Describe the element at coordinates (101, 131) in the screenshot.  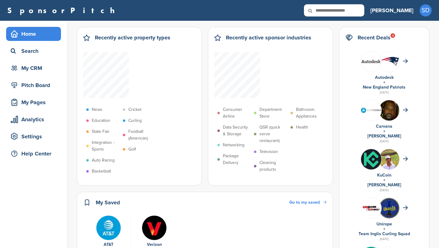
I see `p: State Fair` at that location.